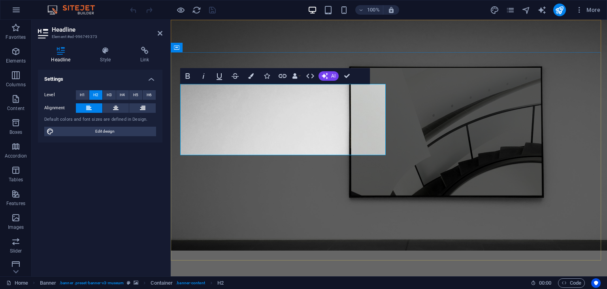  What do you see at coordinates (16, 227) in the screenshot?
I see `p: Images` at bounding box center [16, 227].